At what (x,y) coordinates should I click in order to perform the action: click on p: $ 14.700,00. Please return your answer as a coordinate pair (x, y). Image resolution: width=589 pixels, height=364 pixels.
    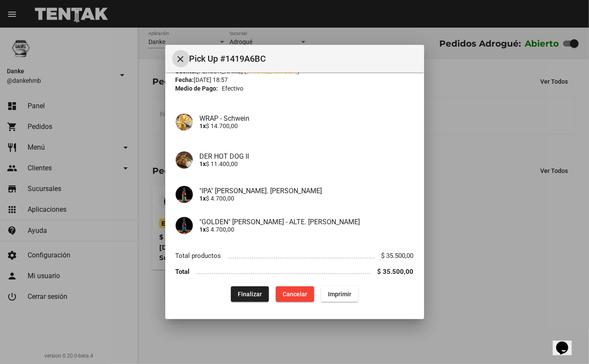
    Looking at the image, I should click on (307, 126).